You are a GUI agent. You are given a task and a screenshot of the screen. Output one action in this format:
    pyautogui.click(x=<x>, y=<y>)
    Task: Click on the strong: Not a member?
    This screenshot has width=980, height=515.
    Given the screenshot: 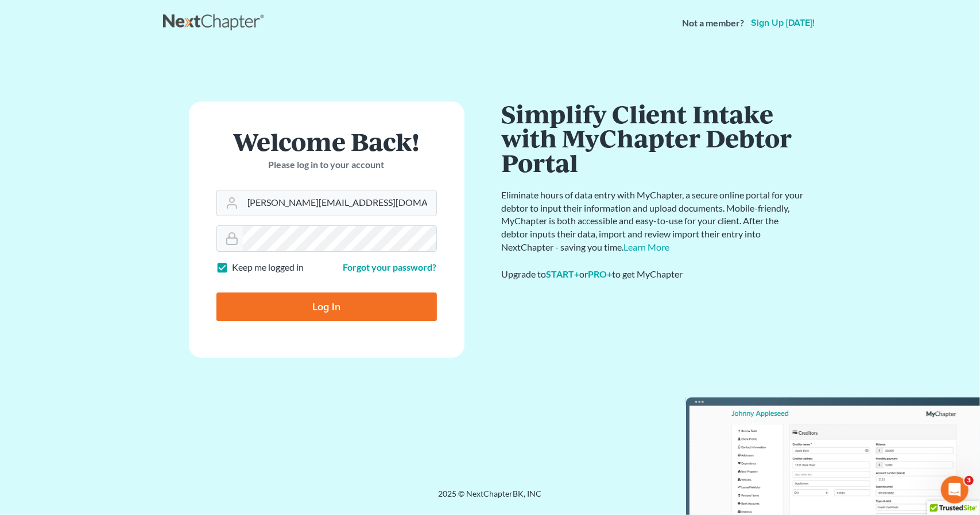 What is the action you would take?
    pyautogui.click(x=713, y=23)
    